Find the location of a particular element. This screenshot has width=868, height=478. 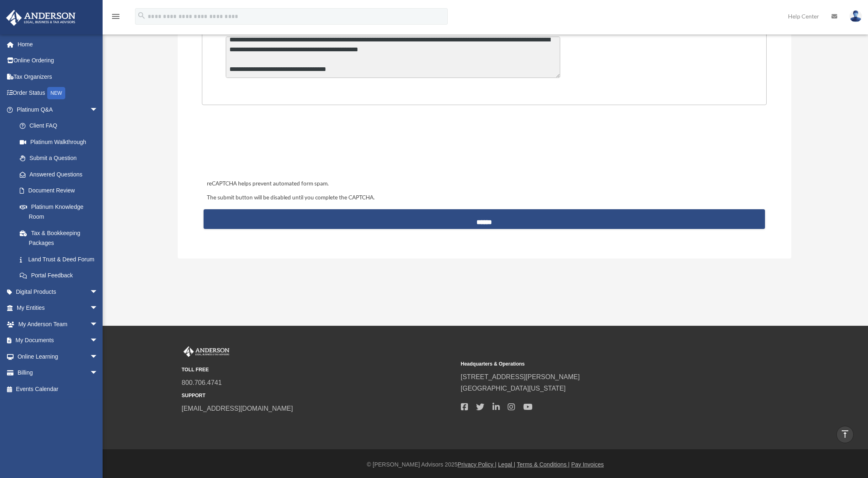

a: Answered Questions is located at coordinates (61, 174).